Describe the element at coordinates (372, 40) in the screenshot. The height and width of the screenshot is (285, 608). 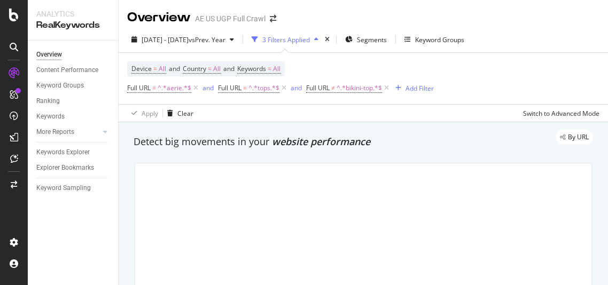
I see `span: Segments` at that location.